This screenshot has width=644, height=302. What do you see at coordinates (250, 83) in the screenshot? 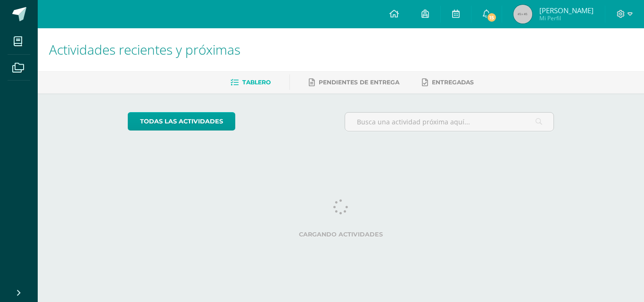
I see `a: Tablero` at bounding box center [250, 83].